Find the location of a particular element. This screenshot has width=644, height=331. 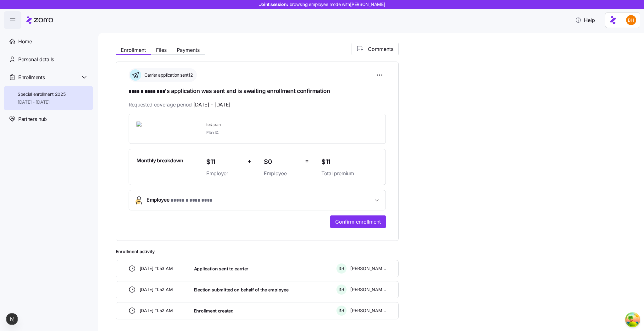

span: Payments is located at coordinates (188, 50).